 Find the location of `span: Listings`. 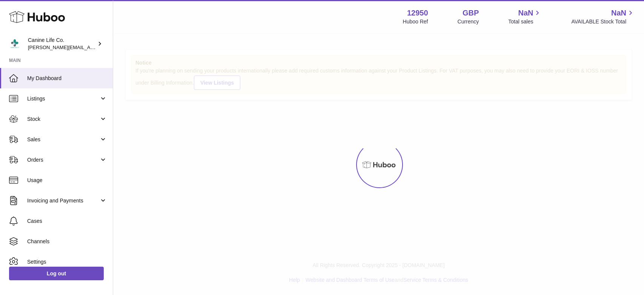

span: Listings is located at coordinates (63, 99).